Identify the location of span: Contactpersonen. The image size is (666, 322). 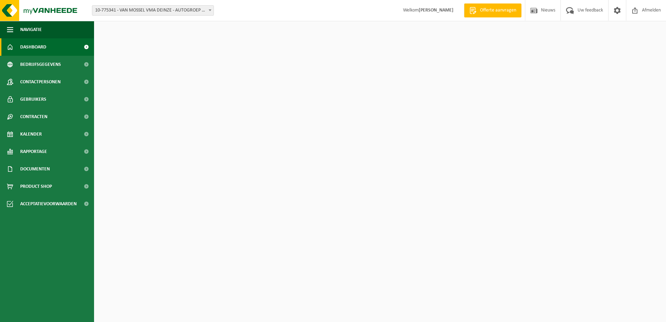
(40, 82).